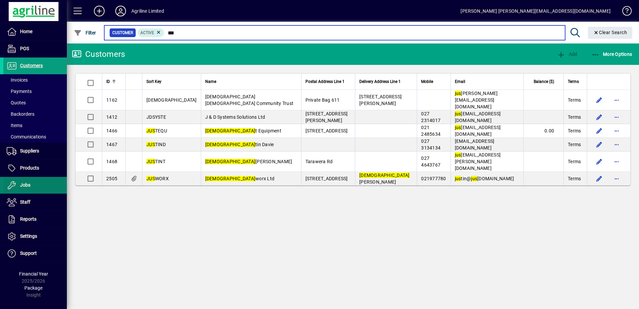 This screenshot has width=639, height=309. What do you see at coordinates (323, 100) in the screenshot?
I see `span: Private Bag 611` at bounding box center [323, 100].